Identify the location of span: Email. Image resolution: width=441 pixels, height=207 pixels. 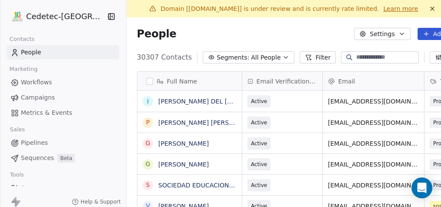
(347, 81).